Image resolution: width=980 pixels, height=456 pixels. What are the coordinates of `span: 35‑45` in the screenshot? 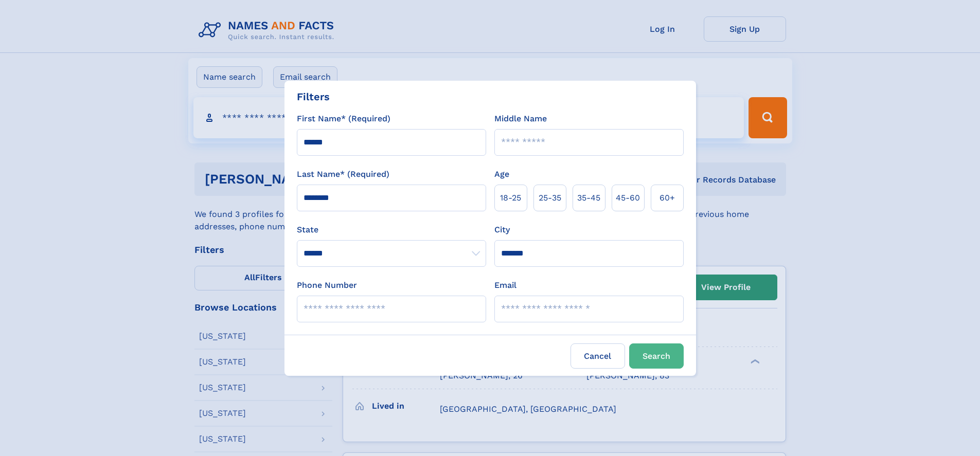 It's located at (589, 198).